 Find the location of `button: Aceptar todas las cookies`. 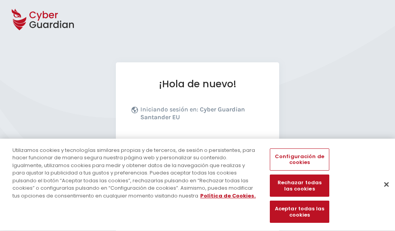

button: Aceptar todas las cookies is located at coordinates (300, 212).